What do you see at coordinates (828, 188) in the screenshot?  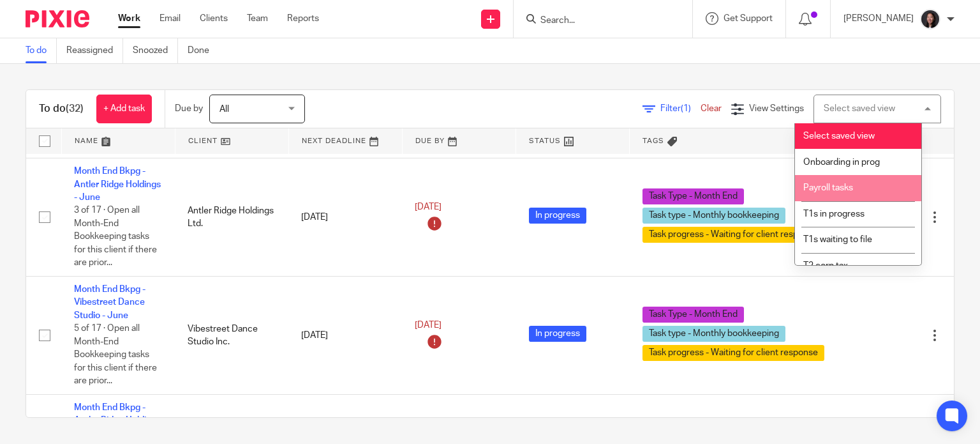 I see `span: Payroll tasks` at bounding box center [828, 188].